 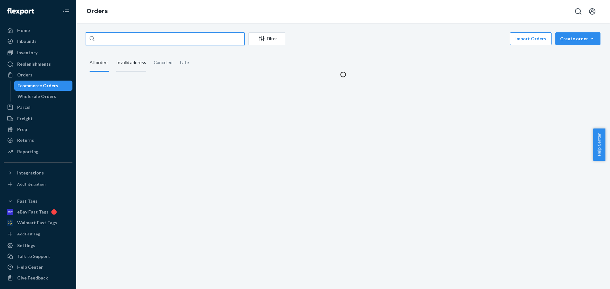 What do you see at coordinates (38, 30) in the screenshot?
I see `a: Home` at bounding box center [38, 30].